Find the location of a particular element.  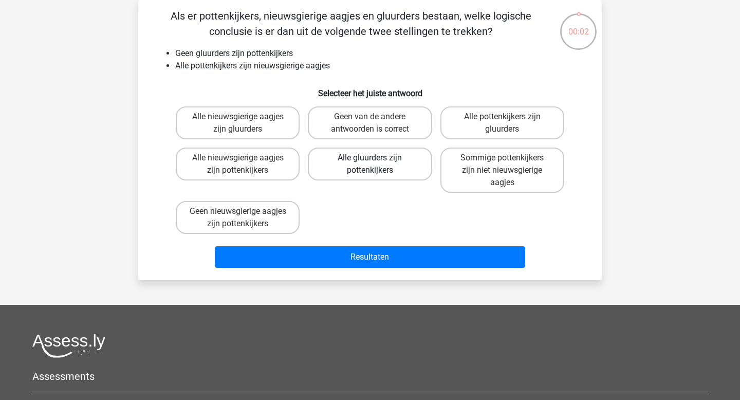

li: Geen gluurders zijn pottenkijkers is located at coordinates (380, 53).